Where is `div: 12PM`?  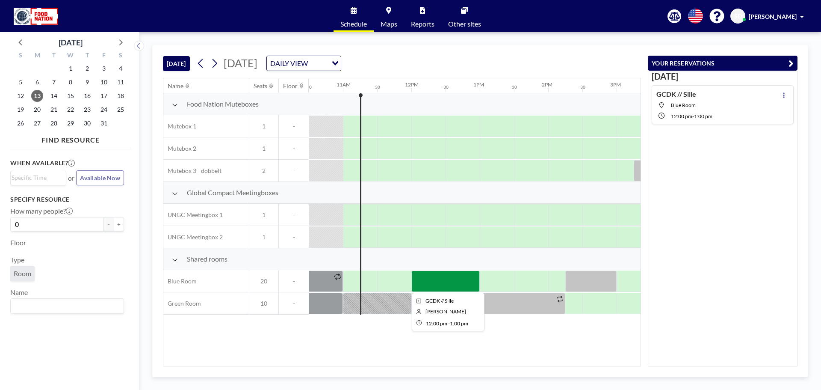
div: 12PM is located at coordinates (412, 84).